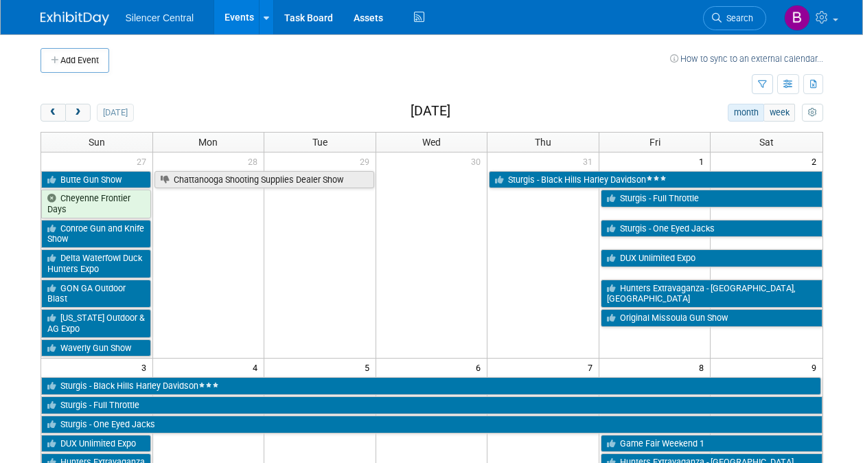  Describe the element at coordinates (704, 367) in the screenshot. I see `span: 8` at that location.